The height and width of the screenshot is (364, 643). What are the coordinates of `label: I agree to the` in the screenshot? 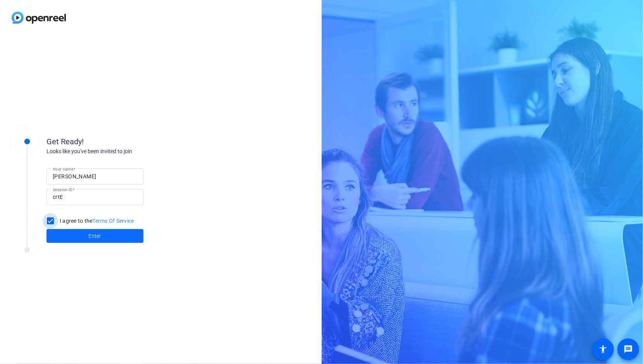 It's located at (96, 221).